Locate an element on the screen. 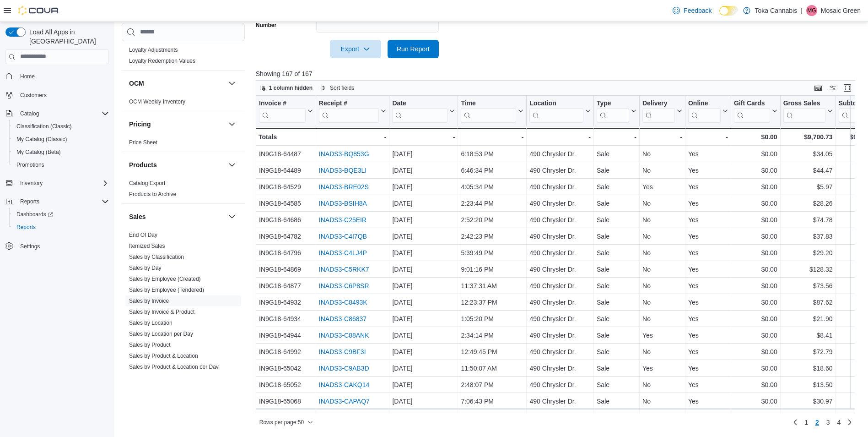 The width and height of the screenshot is (868, 437). a: INADS3-C4I7QB is located at coordinates (343, 236).